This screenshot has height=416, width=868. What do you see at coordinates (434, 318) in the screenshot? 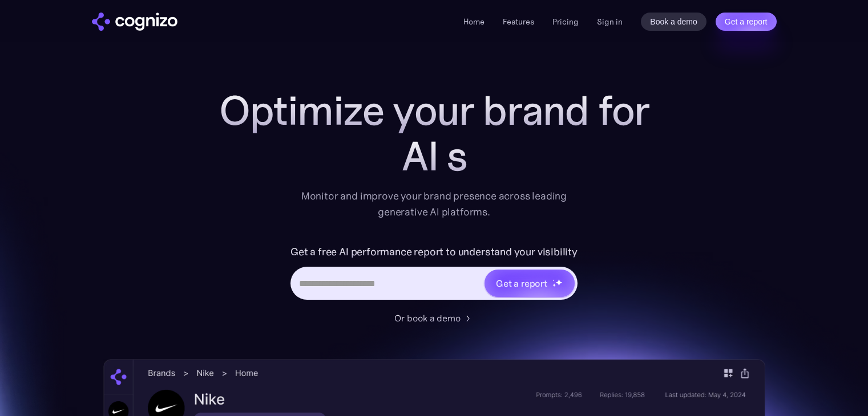
I see `a: Or book a demo` at bounding box center [434, 318].